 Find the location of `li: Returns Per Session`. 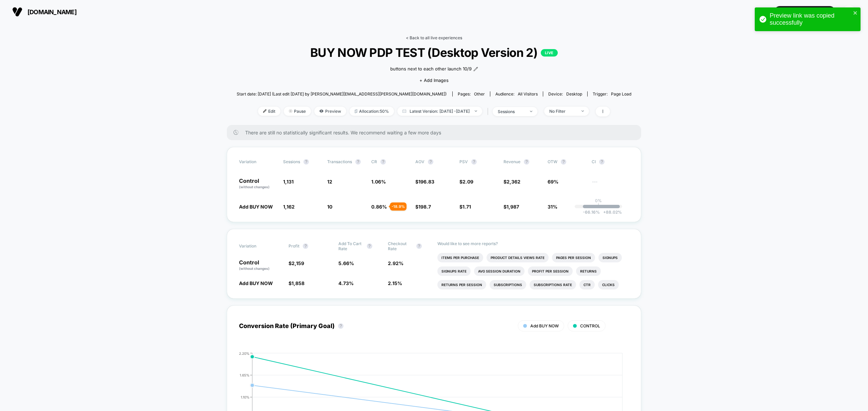

li: Returns Per Session is located at coordinates (462, 285).